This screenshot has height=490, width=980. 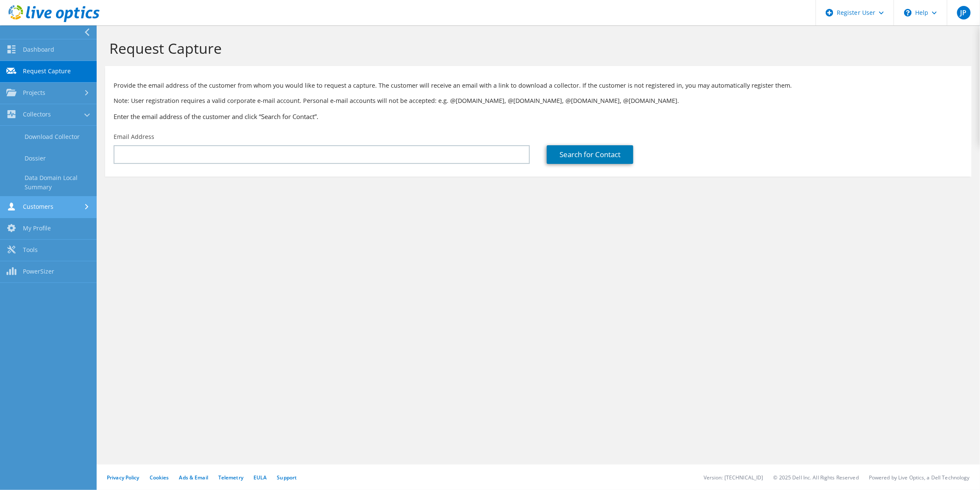 What do you see at coordinates (134, 137) in the screenshot?
I see `label: Email Address` at bounding box center [134, 137].